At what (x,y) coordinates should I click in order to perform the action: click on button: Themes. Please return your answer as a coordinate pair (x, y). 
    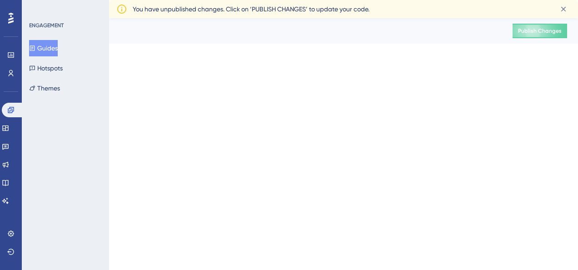
    Looking at the image, I should click on (45, 88).